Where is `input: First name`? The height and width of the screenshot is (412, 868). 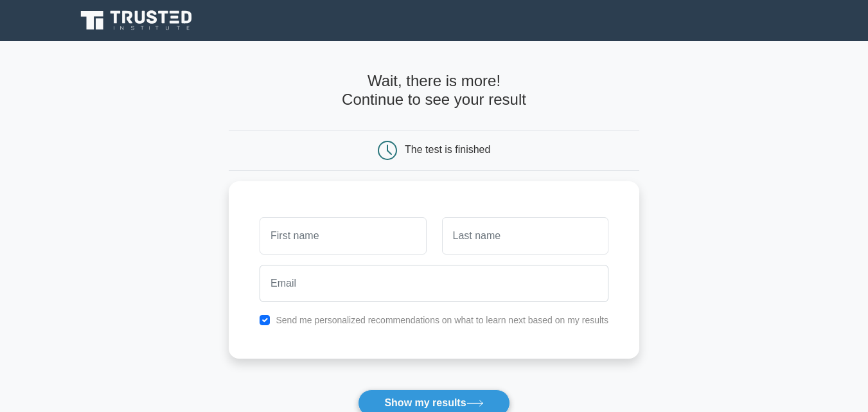 input: First name is located at coordinates (342, 236).